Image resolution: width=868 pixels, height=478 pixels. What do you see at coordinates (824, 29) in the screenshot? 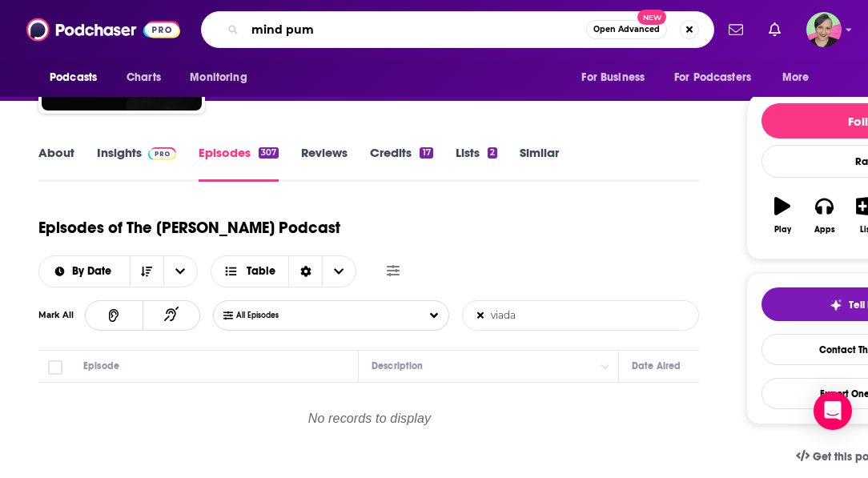
I see `img: User Profile` at bounding box center [824, 29].